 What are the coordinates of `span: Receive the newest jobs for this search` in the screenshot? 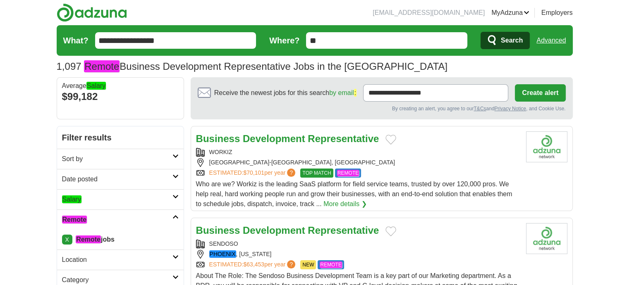 It's located at (285, 93).